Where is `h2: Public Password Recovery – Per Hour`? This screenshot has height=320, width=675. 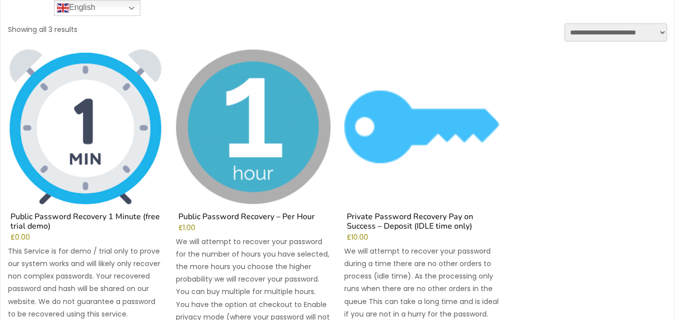 h2: Public Password Recovery – Per Hour is located at coordinates (253, 218).